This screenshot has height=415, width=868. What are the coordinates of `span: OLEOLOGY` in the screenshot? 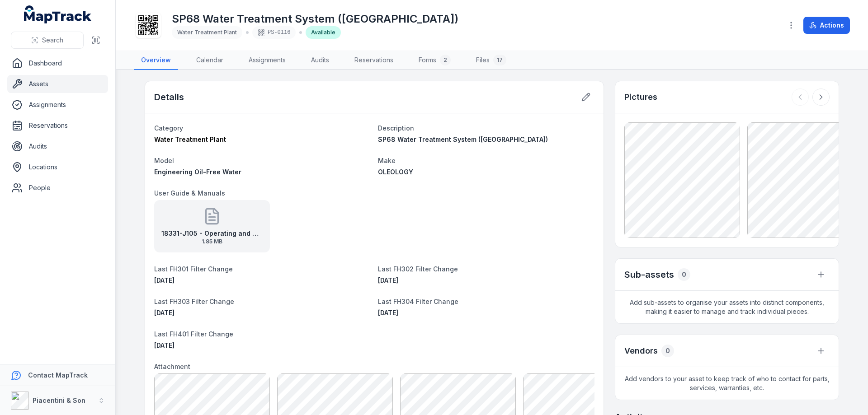 It's located at (396, 172).